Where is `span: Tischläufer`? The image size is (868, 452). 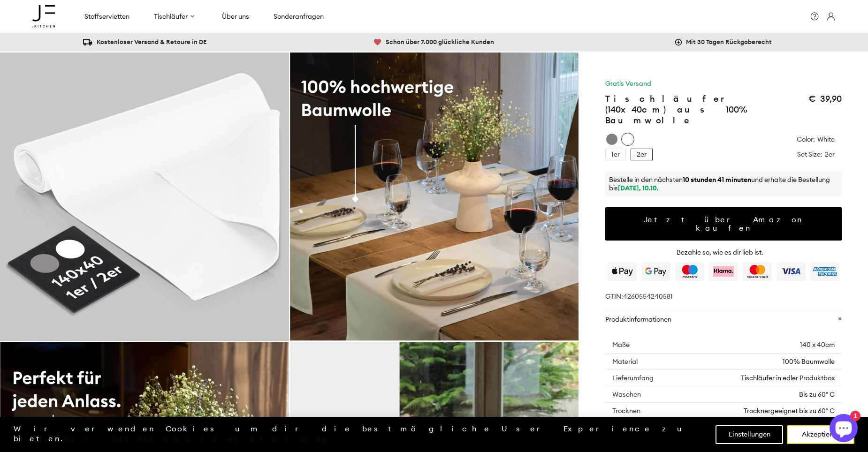
span: Tischläufer is located at coordinates (171, 16).